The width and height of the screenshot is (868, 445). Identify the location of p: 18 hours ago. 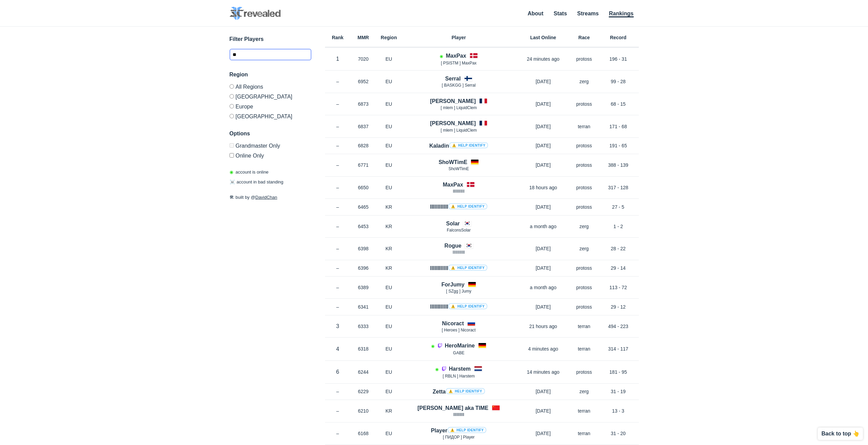
(543, 187).